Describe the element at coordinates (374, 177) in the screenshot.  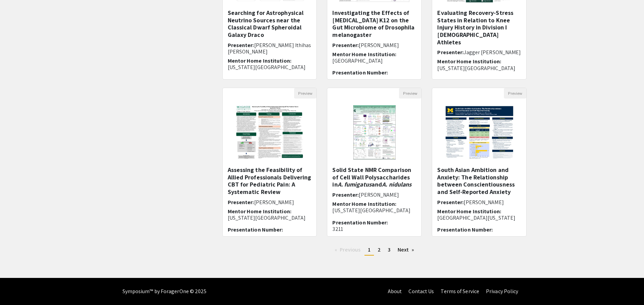
I see `h5: Solid State NMR Comparison of Cell Wall Polysaccharides in and` at that location.